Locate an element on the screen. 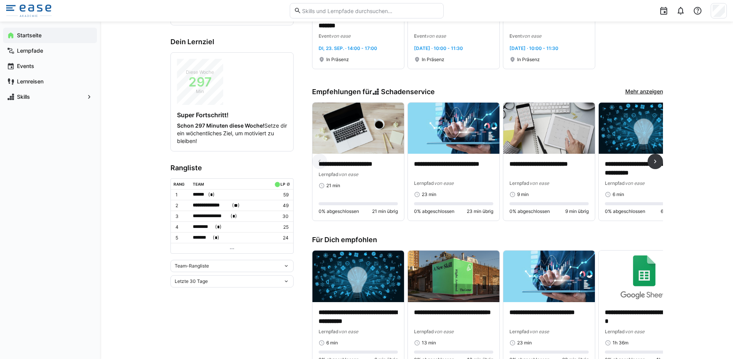  div: Team is located at coordinates (198, 184).